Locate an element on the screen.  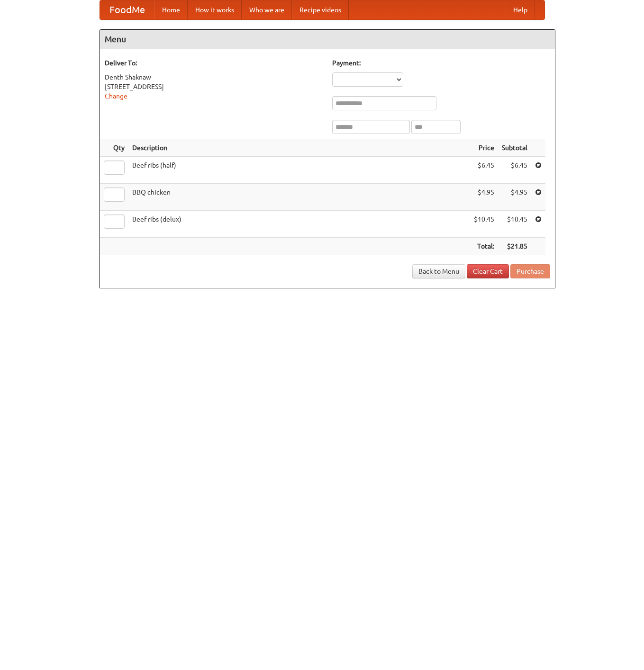
a: FoodMe is located at coordinates (127, 10).